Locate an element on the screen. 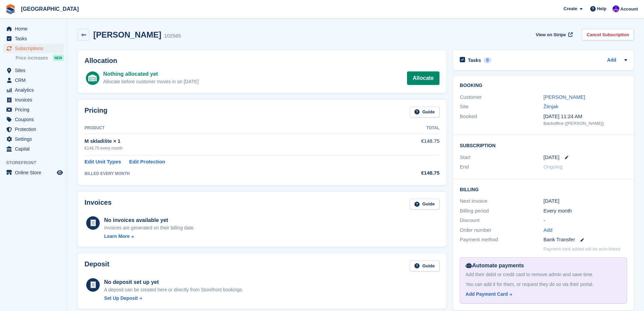  h2: Subscription is located at coordinates (543, 145).